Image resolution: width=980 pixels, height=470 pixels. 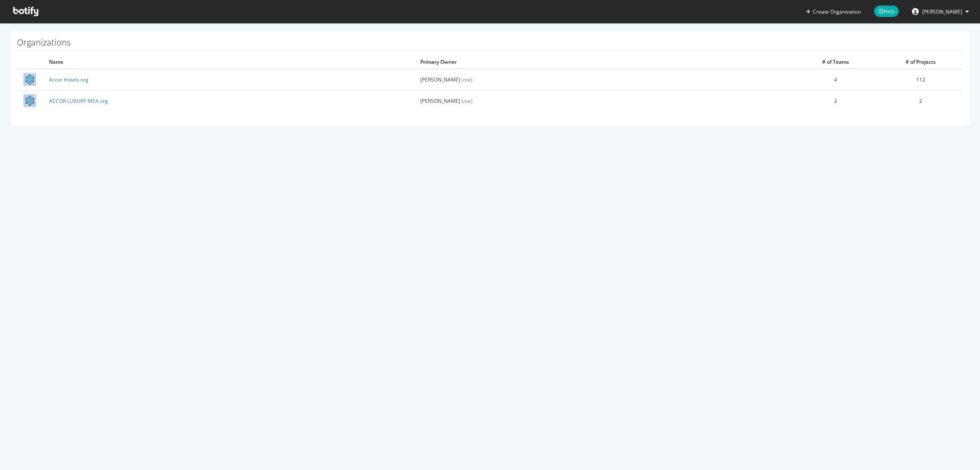 I want to click on span: Vimala Ngonekeo, so click(x=942, y=11).